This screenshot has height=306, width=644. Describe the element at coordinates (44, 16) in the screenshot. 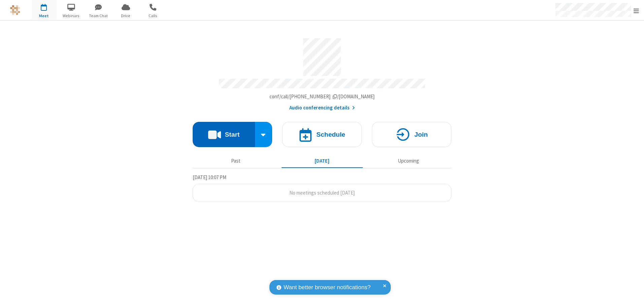

I see `span: Meet` at that location.